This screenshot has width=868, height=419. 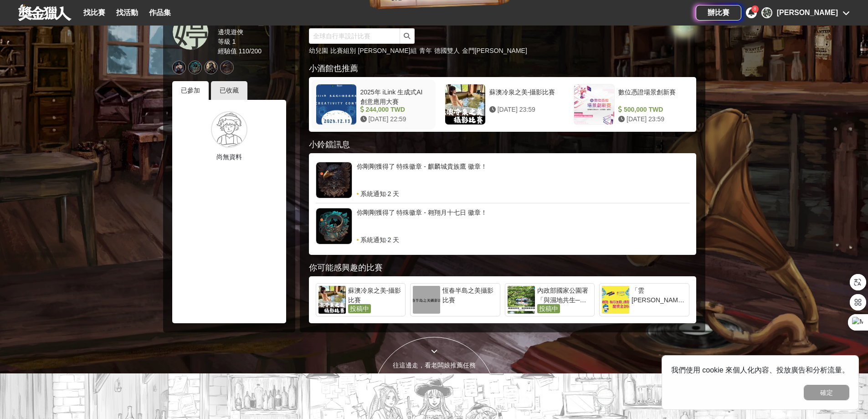 I want to click on div: 內政部國家公園署「與濕地共生─臺灣濕地映像」攝影比賽, so click(x=565, y=295).